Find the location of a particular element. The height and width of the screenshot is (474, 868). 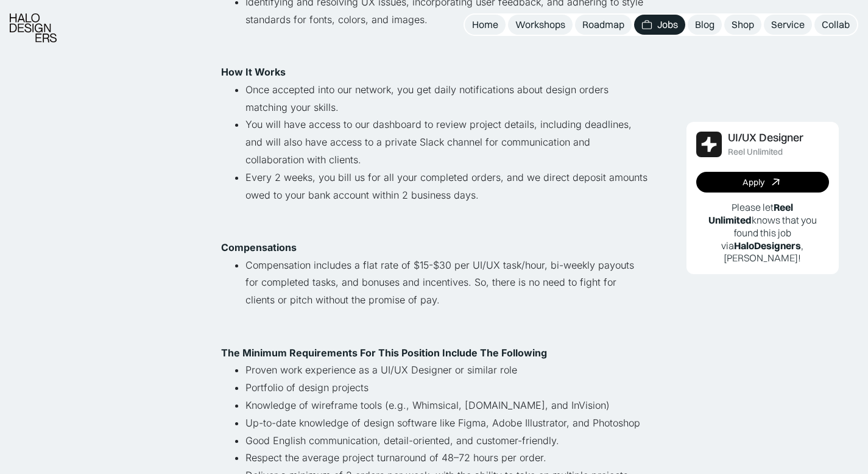

li: Respect the average project turnaround of 48–72 hours per order. is located at coordinates (446, 458).